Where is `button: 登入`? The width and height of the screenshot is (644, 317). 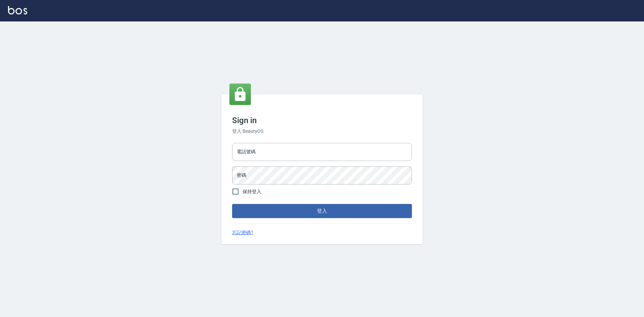
button: 登入 is located at coordinates (322, 211).